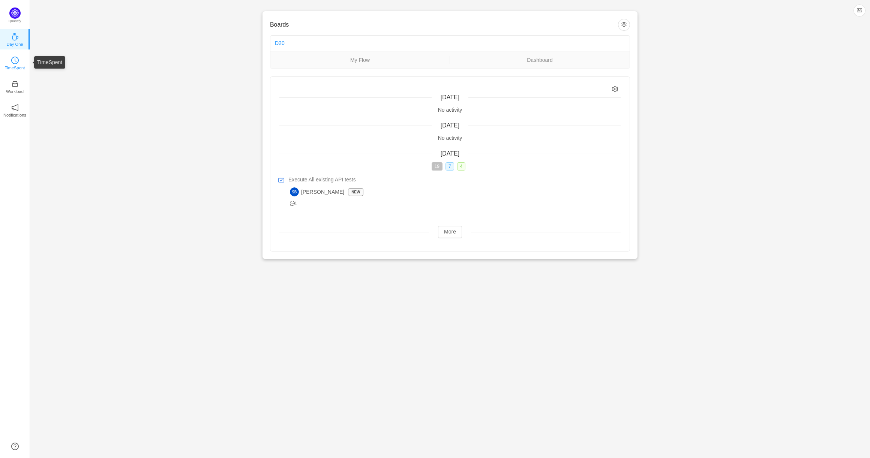 The height and width of the screenshot is (458, 870). I want to click on span: 19, so click(437, 167).